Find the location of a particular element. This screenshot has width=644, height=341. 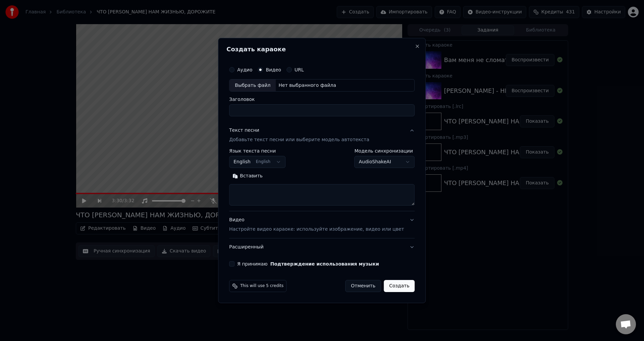

p: Настройте видео караоке: используйте изображение, видео или цвет is located at coordinates (316, 230).